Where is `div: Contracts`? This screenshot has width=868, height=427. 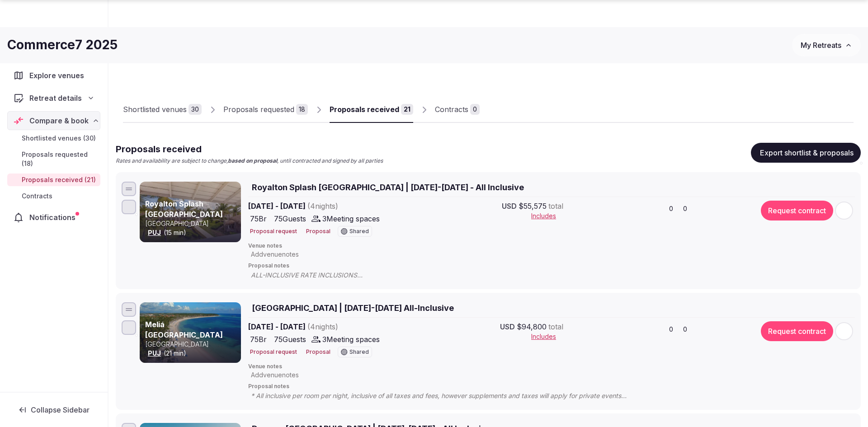
div: Contracts is located at coordinates (452, 109).